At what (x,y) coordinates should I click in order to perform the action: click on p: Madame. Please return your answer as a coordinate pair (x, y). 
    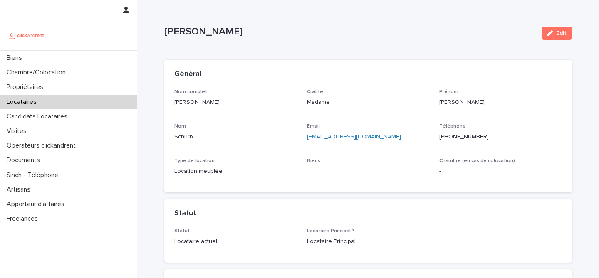
    Looking at the image, I should click on (368, 102).